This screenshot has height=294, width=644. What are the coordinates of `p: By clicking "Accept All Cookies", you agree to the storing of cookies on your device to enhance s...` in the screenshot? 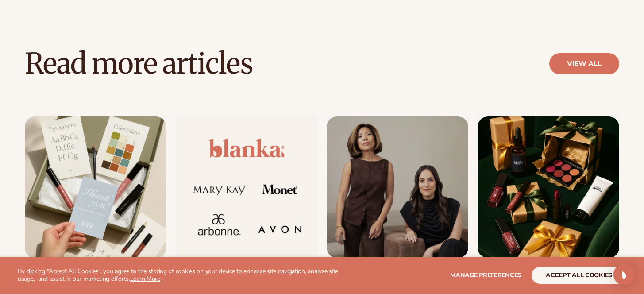 It's located at (178, 275).